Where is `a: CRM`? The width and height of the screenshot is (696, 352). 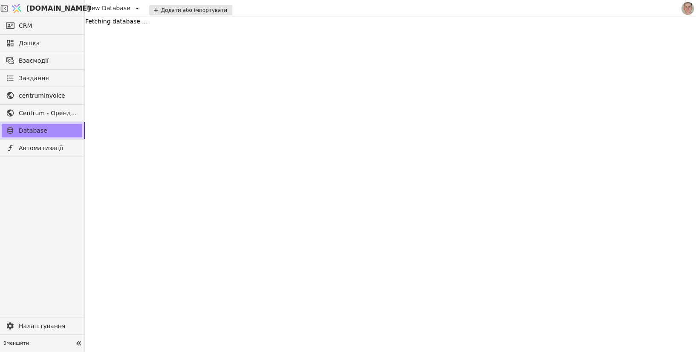
a: CRM is located at coordinates (42, 26).